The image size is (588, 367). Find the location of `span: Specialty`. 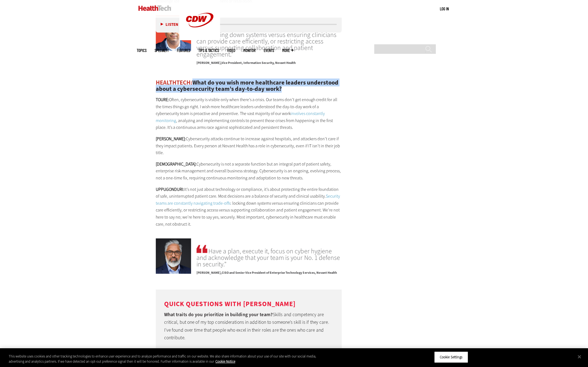

span: Specialty is located at coordinates (162, 50).